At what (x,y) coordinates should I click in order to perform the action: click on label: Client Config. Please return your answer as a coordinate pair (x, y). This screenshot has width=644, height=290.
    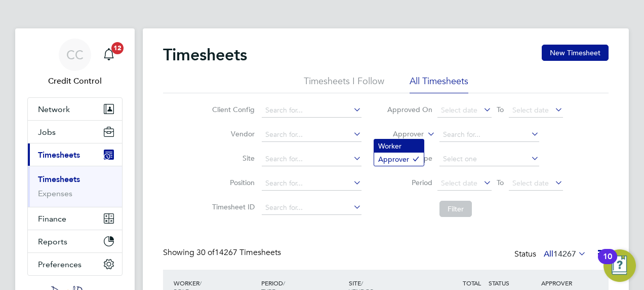
    Looking at the image, I should click on (232, 109).